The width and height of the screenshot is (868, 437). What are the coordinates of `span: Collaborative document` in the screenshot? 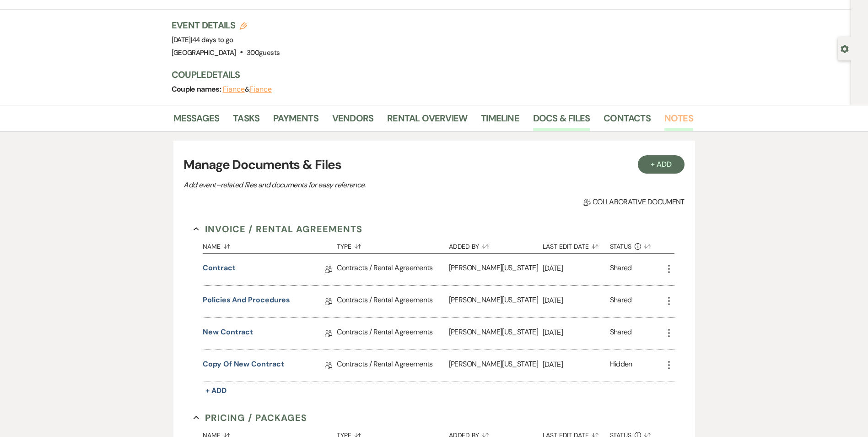 It's located at (634, 202).